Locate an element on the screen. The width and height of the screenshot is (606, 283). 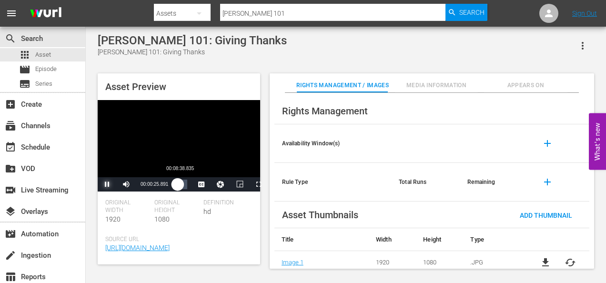
th: Availability Window(s) is located at coordinates (333, 143).